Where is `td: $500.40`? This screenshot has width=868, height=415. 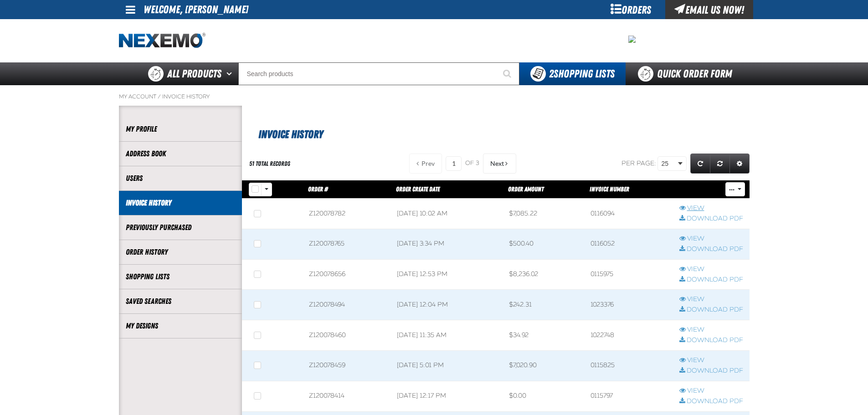 td: $500.40 is located at coordinates (543, 244).